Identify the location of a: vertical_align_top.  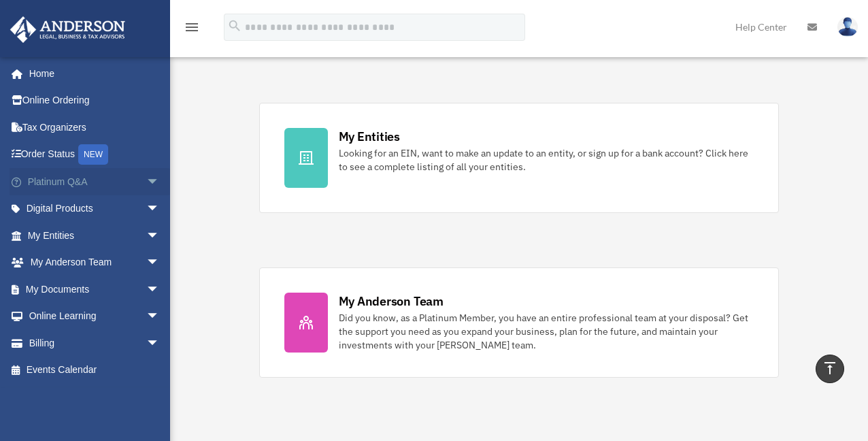
(830, 368).